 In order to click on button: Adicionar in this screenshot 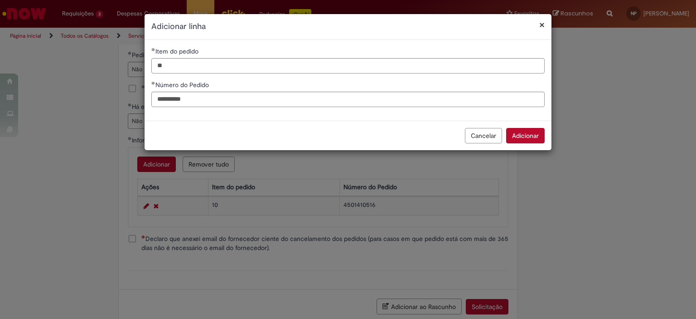, I will do `click(525, 135)`.